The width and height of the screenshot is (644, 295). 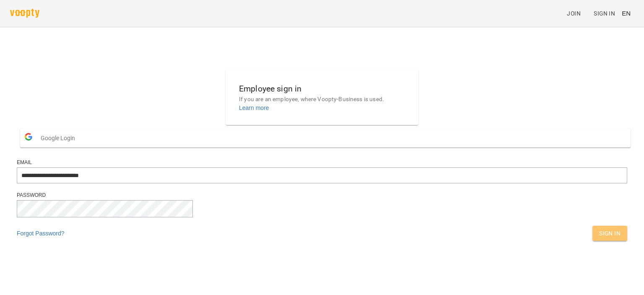 What do you see at coordinates (577, 14) in the screenshot?
I see `a: Join` at bounding box center [577, 14].